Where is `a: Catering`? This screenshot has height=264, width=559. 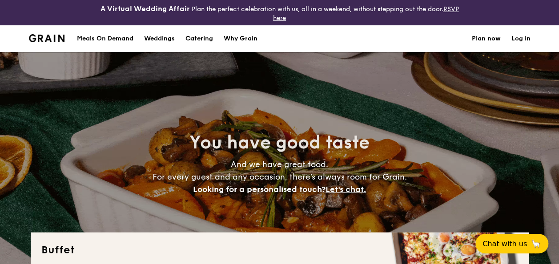
a: Catering is located at coordinates (199, 39).